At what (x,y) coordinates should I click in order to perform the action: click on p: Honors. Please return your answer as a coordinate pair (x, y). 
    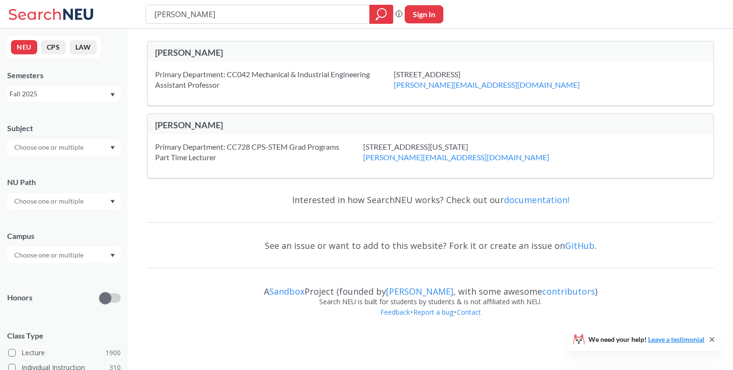
    Looking at the image, I should click on (20, 298).